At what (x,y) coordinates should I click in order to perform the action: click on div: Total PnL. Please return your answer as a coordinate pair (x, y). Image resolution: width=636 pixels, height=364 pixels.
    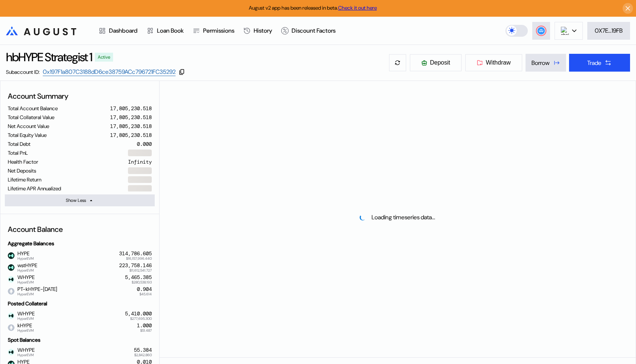
    Looking at the image, I should click on (18, 153).